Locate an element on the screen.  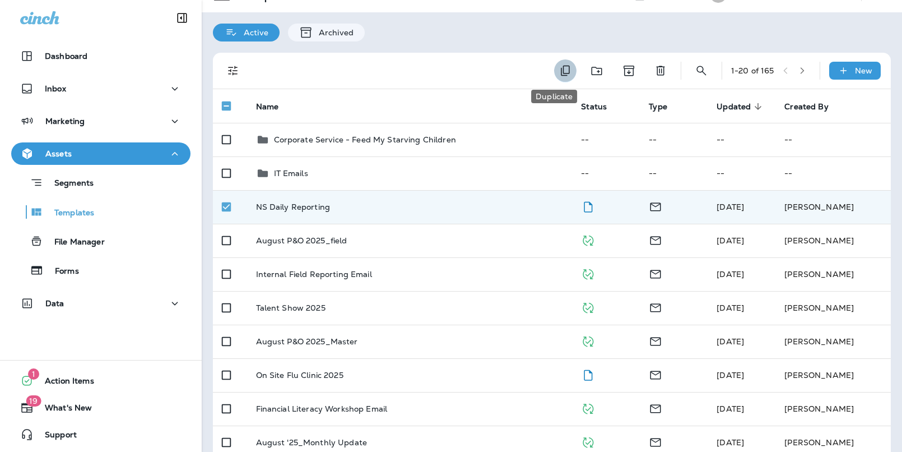
div: 1 - 20 of 165 is located at coordinates (753, 71).